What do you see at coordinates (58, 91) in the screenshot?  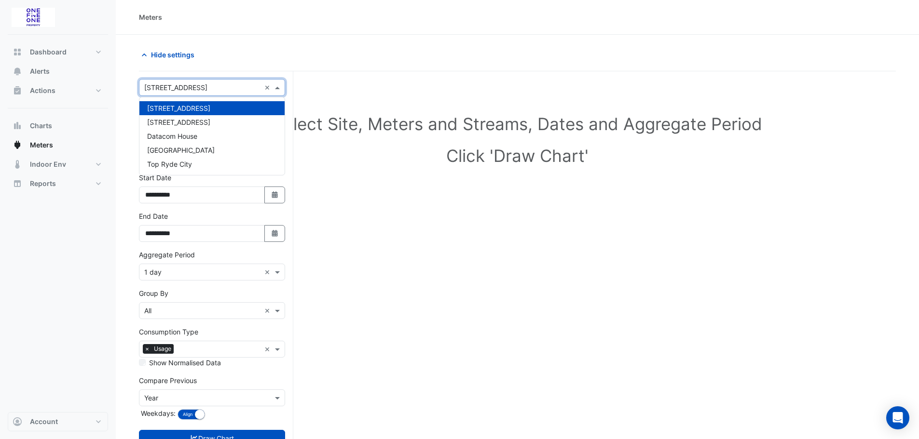 I see `button: Actions` at bounding box center [58, 91].